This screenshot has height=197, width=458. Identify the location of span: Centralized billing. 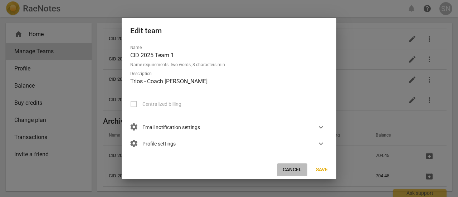
(162, 104).